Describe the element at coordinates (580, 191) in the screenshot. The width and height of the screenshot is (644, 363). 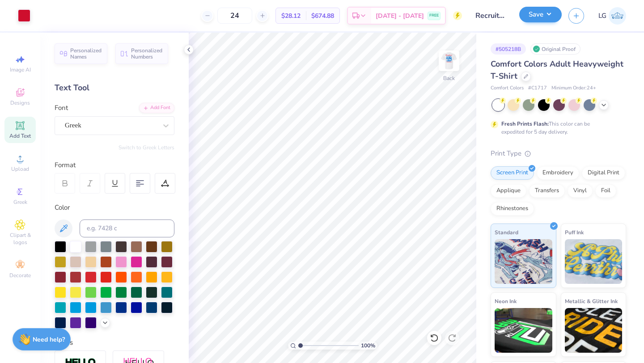
I see `div: Vinyl` at that location.